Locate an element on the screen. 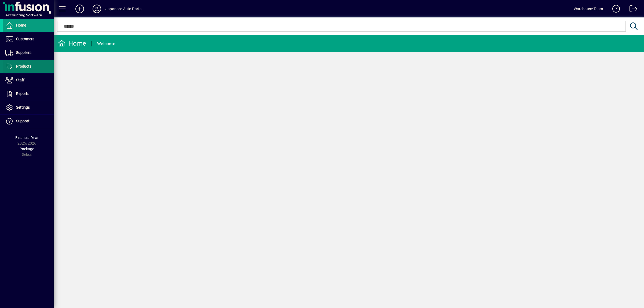  a: Products is located at coordinates (28, 66).